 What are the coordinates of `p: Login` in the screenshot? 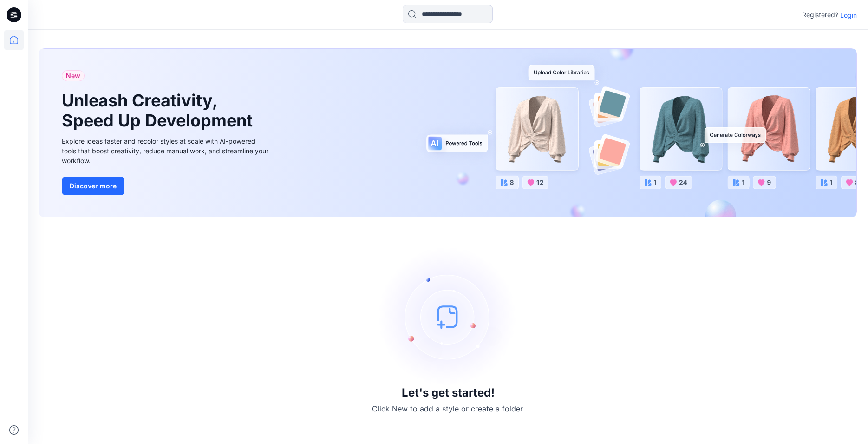 It's located at (849, 15).